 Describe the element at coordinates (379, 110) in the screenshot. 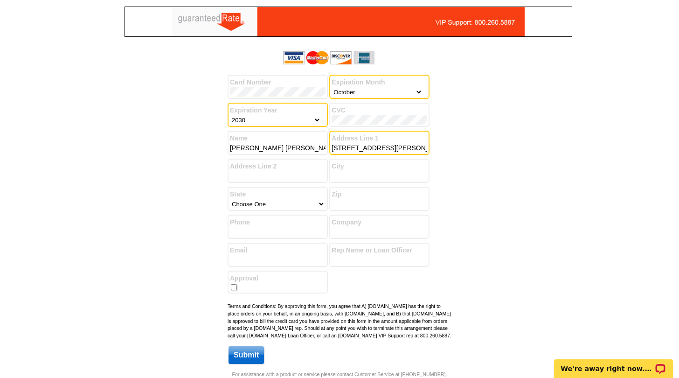

I see `label: CVC` at that location.